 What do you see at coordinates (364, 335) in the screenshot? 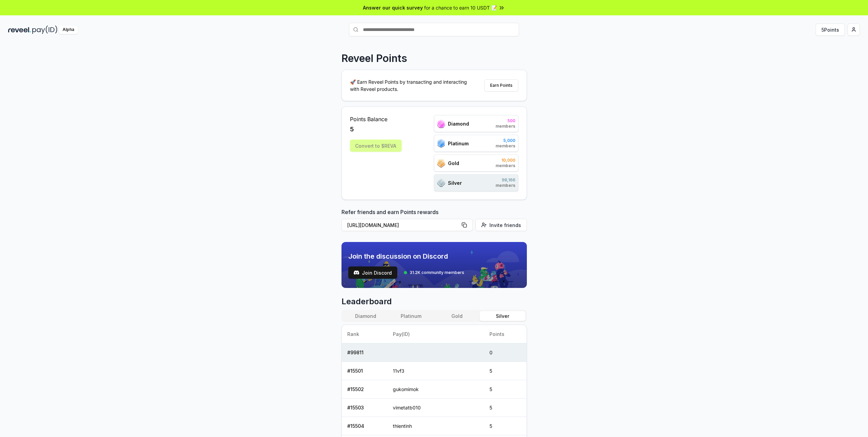
I see `th: Rank` at bounding box center [364, 335].